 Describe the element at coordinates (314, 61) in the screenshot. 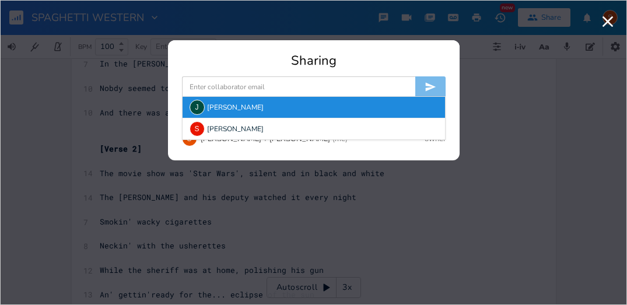

I see `div: Sharing` at that location.